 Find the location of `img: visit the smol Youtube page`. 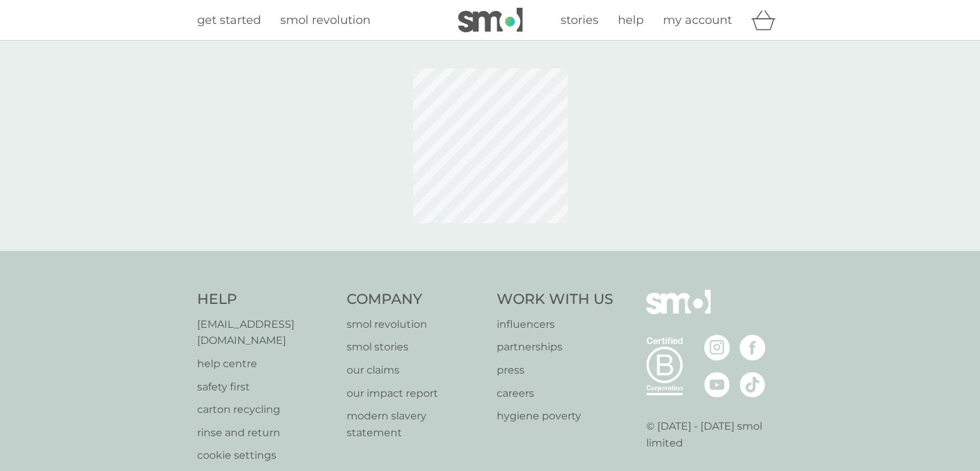

img: visit the smol Youtube page is located at coordinates (717, 384).